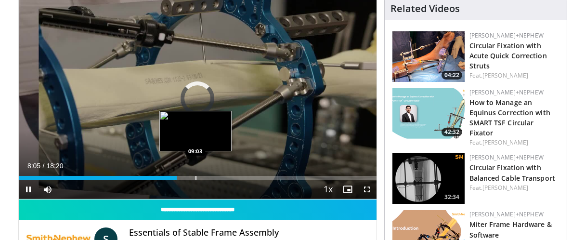 The height and width of the screenshot is (240, 585). Describe the element at coordinates (429, 56) in the screenshot. I see `a: 04:22` at that location.